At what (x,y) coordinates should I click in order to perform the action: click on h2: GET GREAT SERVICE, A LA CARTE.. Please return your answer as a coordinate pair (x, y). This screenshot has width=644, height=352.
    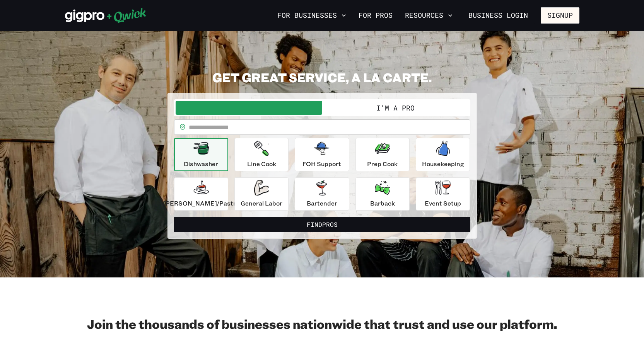
    Looking at the image, I should click on (322, 77).